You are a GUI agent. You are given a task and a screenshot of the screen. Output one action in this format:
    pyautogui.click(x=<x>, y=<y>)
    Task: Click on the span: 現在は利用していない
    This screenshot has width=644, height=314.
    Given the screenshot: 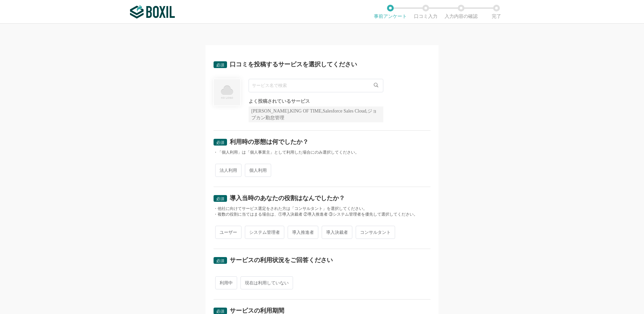 What is the action you would take?
    pyautogui.click(x=267, y=283)
    